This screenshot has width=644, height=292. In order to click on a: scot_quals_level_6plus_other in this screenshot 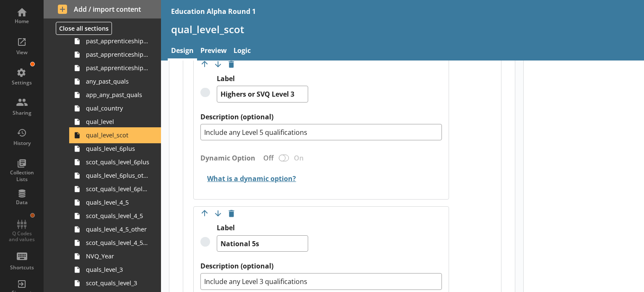, I will do `click(116, 189)`.